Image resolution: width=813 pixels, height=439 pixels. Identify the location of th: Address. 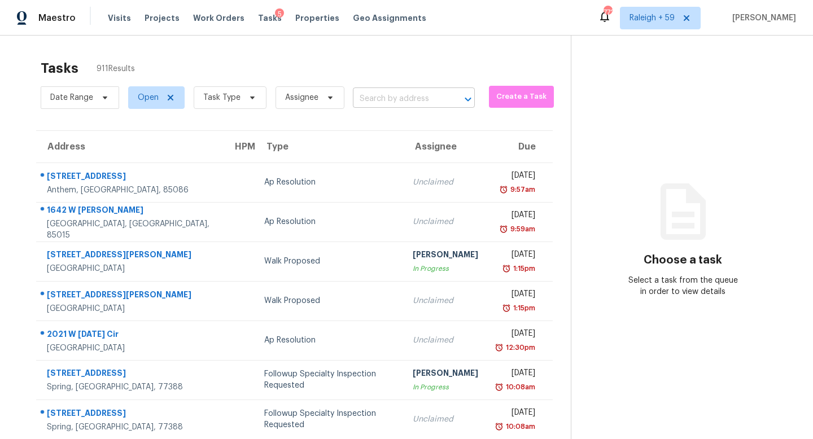
(130, 147).